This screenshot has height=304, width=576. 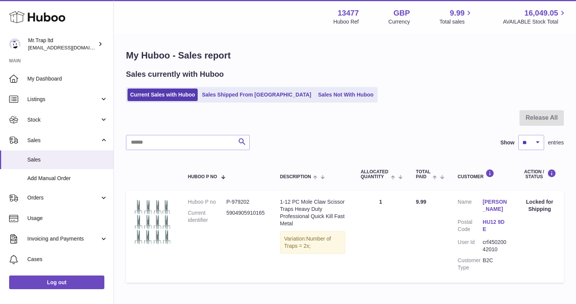 I want to click on a: 16,049.05 AVAILABLE Stock Total, so click(x=535, y=17).